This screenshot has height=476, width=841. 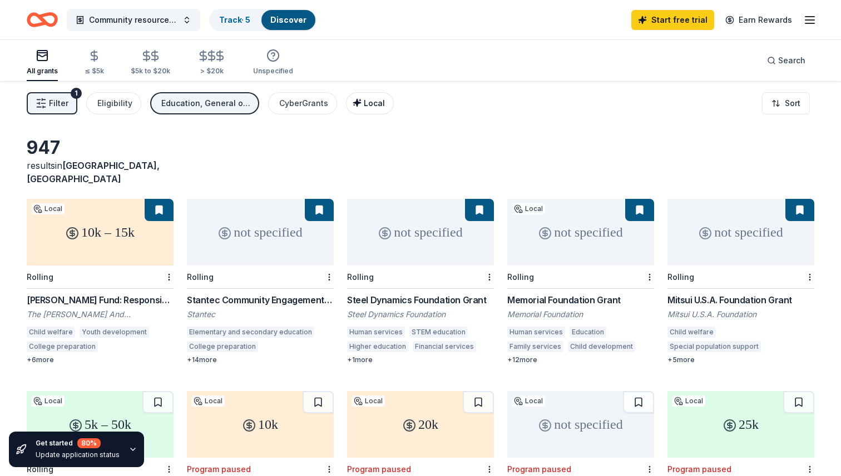 I want to click on div: 80 %, so click(x=89, y=444).